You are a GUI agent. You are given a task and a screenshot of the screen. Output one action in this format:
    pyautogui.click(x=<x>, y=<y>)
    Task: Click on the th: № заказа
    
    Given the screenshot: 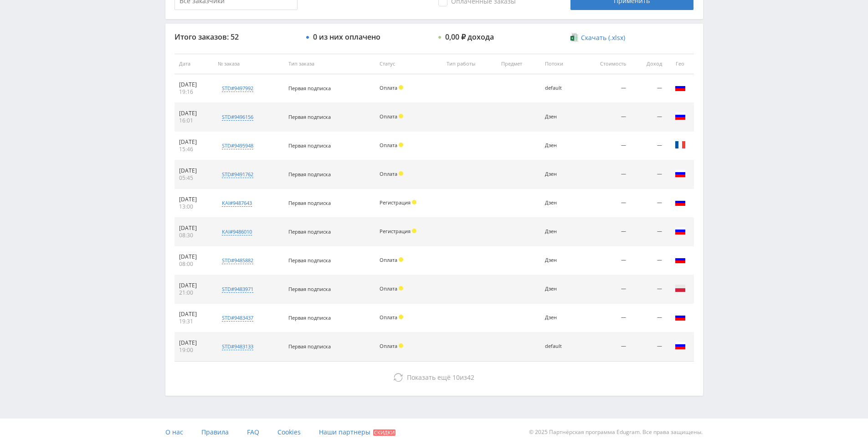 What is the action you would take?
    pyautogui.click(x=249, y=64)
    